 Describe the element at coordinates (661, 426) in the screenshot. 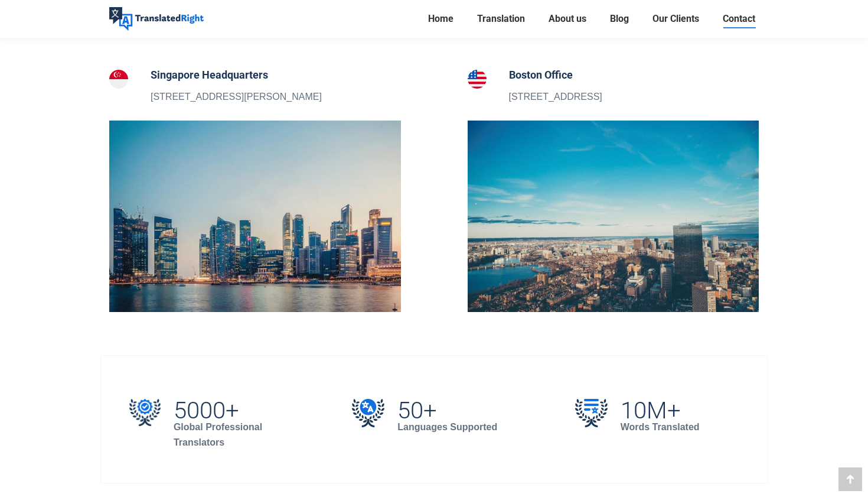

I see `strong: Words Translated` at that location.